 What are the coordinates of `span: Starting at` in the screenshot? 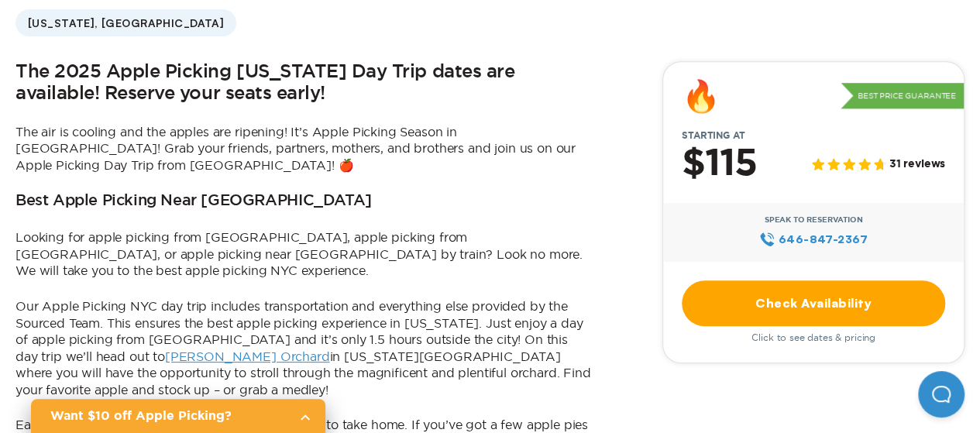 It's located at (713, 136).